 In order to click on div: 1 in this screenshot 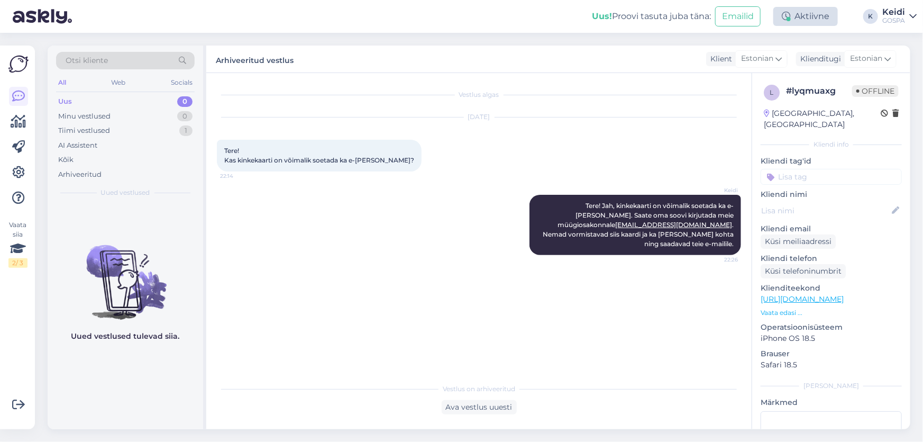, I will do `click(186, 131)`.